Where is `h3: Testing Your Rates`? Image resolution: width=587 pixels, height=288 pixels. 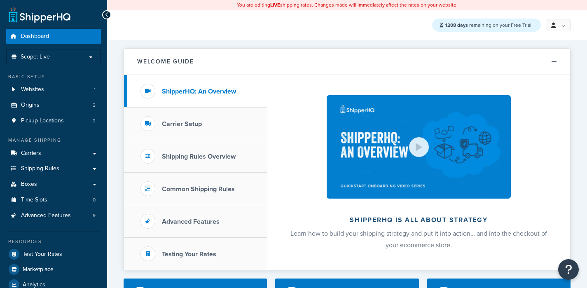 h3: Testing Your Rates is located at coordinates (189, 254).